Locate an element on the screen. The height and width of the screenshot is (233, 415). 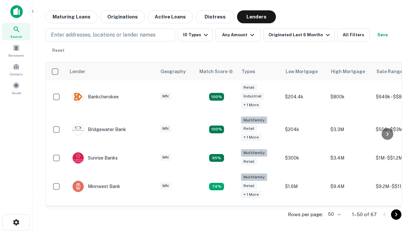
button: Reset is located at coordinates (58, 51).